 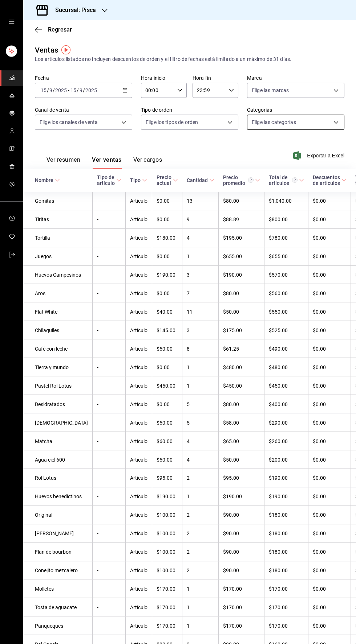 What do you see at coordinates (52, 368) in the screenshot?
I see `font: Tierra y mundo` at bounding box center [52, 368].